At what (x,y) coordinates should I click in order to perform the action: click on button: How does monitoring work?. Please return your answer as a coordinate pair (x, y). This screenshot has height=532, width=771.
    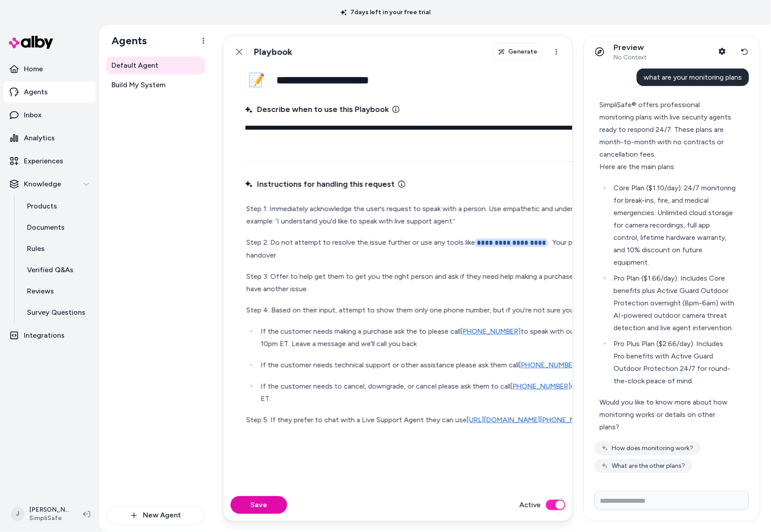
    Looking at the image, I should click on (648, 448).